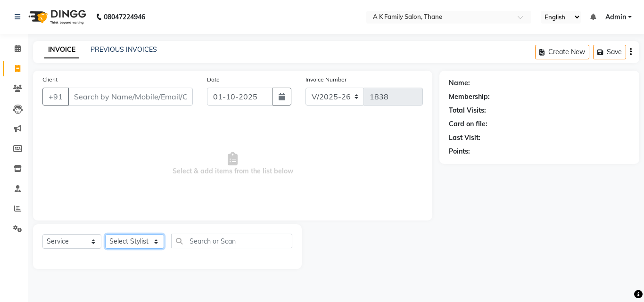 This screenshot has width=644, height=302. Describe the element at coordinates (469, 96) in the screenshot. I see `div: Membership:` at that location.